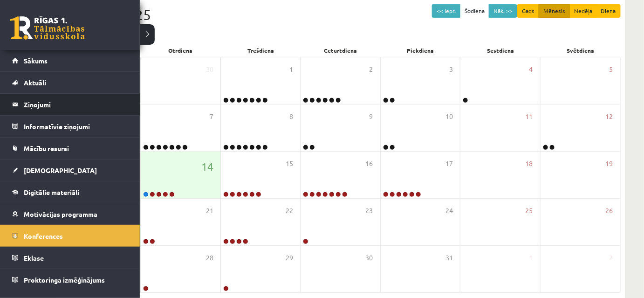  Describe the element at coordinates (529, 164) in the screenshot. I see `span: 18` at that location.